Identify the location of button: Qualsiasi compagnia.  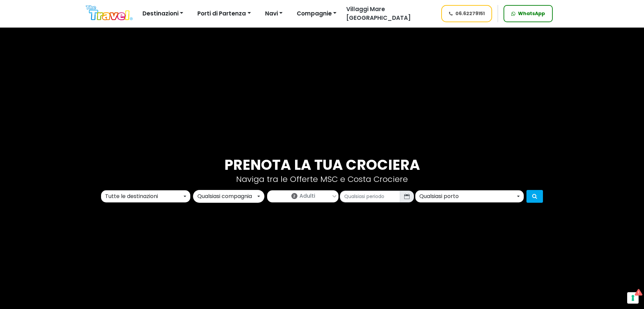
(229, 197).